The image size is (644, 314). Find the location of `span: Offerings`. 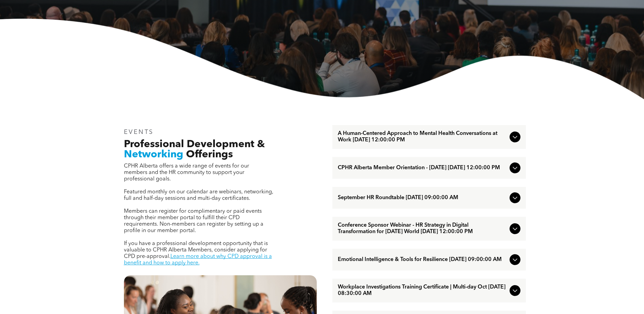

span: Offerings is located at coordinates (209, 154).